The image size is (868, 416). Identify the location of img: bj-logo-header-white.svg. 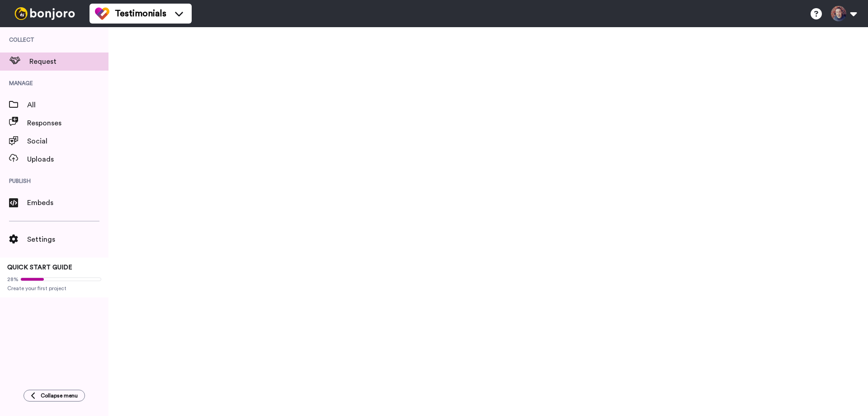
(45, 14).